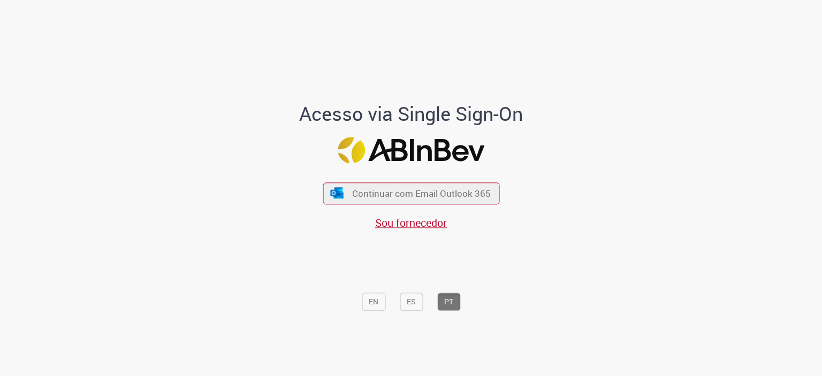 The height and width of the screenshot is (376, 822). Describe the element at coordinates (373, 302) in the screenshot. I see `button: EN` at that location.